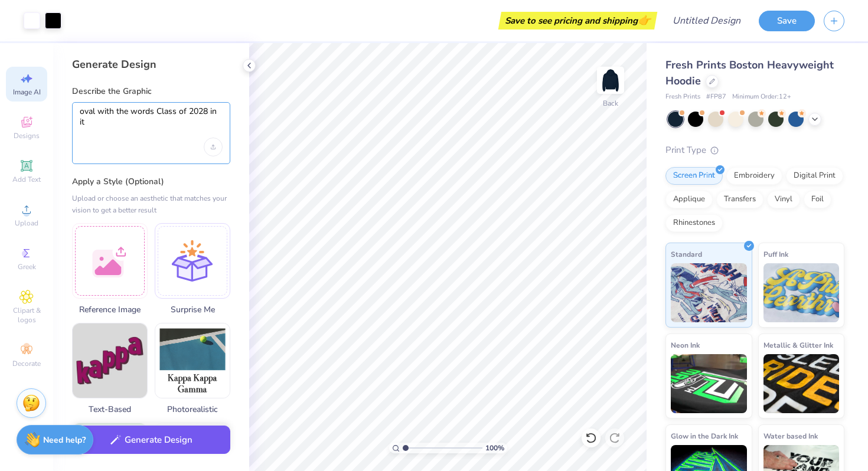 The height and width of the screenshot is (471, 868). I want to click on span: Fresh Prints, so click(682, 97).